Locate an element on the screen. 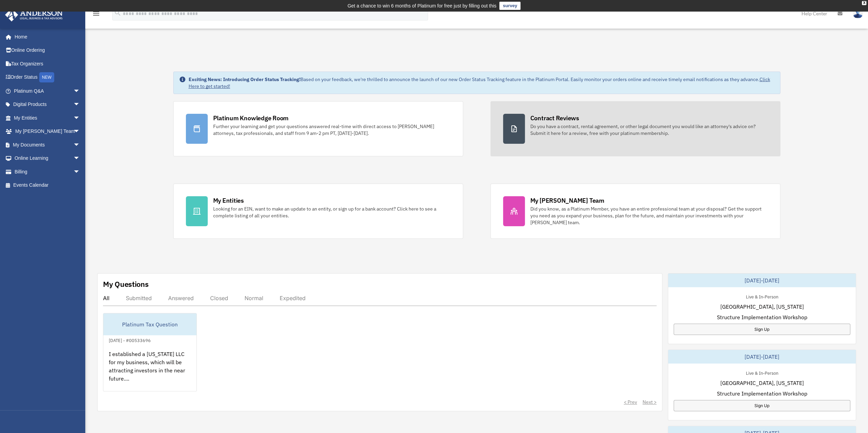 The image size is (868, 433). a: menu is located at coordinates (96, 15).